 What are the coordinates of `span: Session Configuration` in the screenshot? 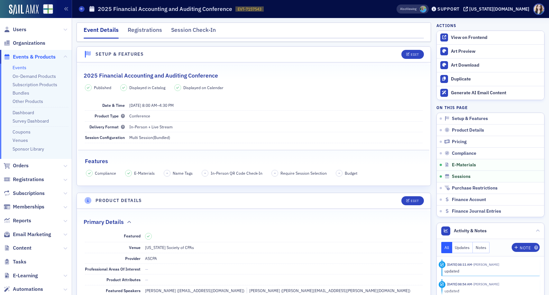 It's located at (105, 137).